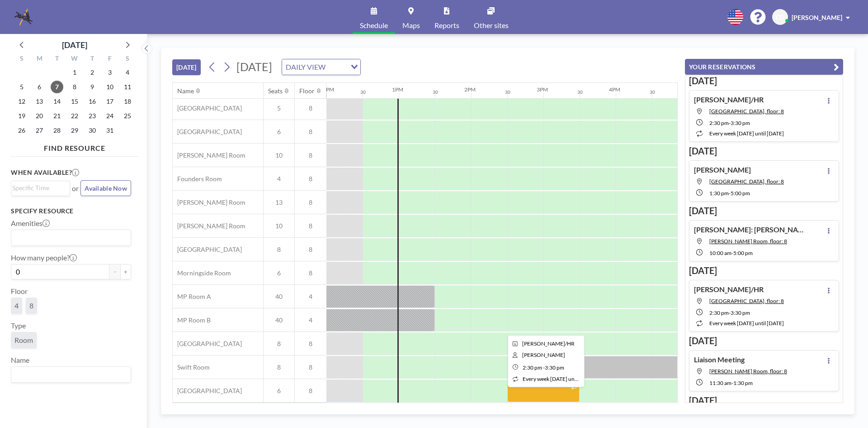  I want to click on div: 4PM, so click(614, 89).